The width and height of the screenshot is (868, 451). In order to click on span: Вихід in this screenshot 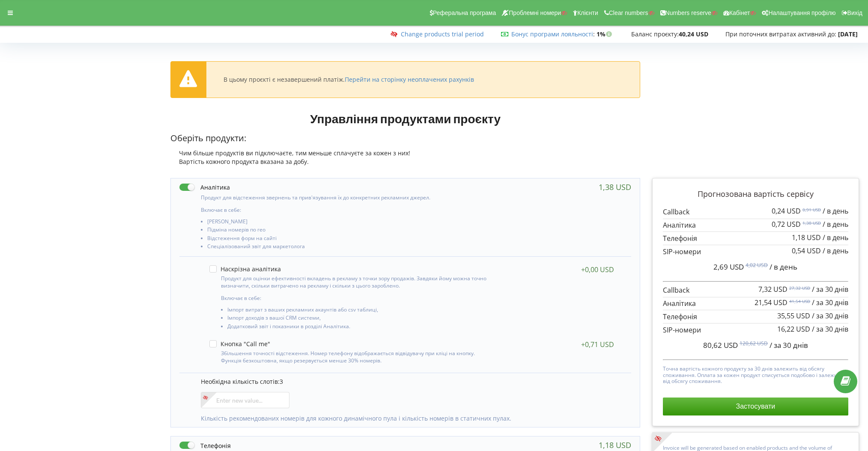, I will do `click(854, 13)`.